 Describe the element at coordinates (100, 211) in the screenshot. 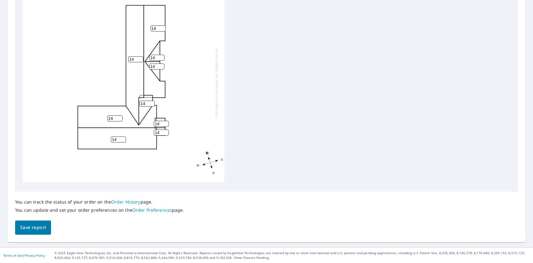

I see `p: You can update and set your order preferences on the page.` at that location.